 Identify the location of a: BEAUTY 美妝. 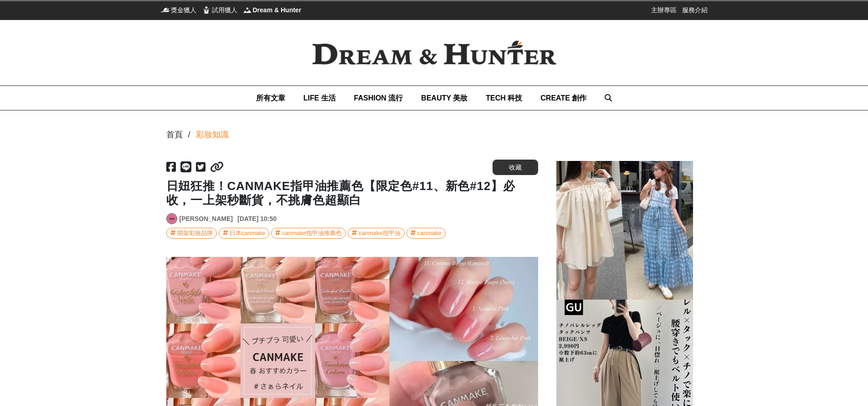
(444, 98).